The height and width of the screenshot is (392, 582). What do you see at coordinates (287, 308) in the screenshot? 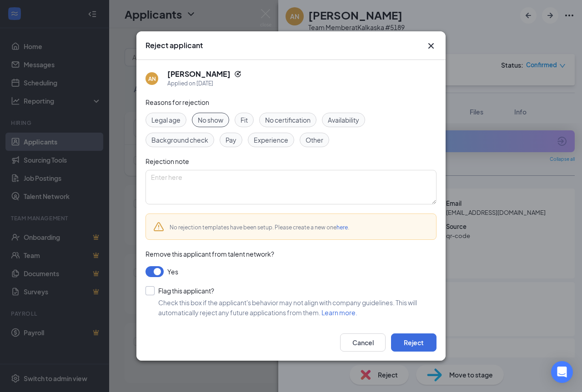
I see `span: Check this box if the applicant's behavior may not align with company guidelines. This will autom...` at bounding box center [287, 308].